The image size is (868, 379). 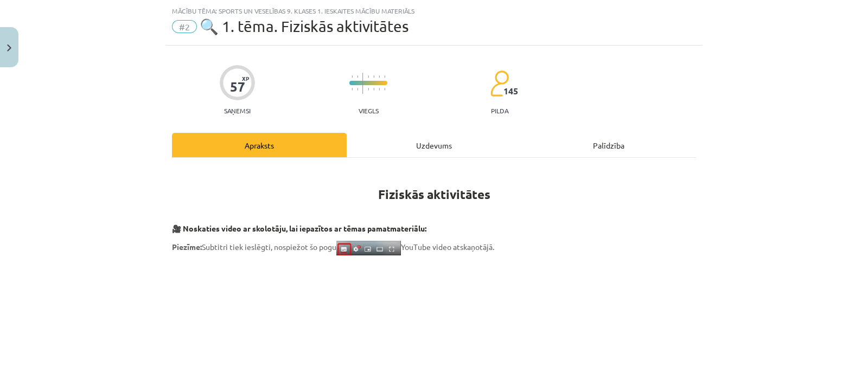 What do you see at coordinates (304, 26) in the screenshot?
I see `span: 🔍 1. tēma. Fiziskās aktivitātes` at bounding box center [304, 26].